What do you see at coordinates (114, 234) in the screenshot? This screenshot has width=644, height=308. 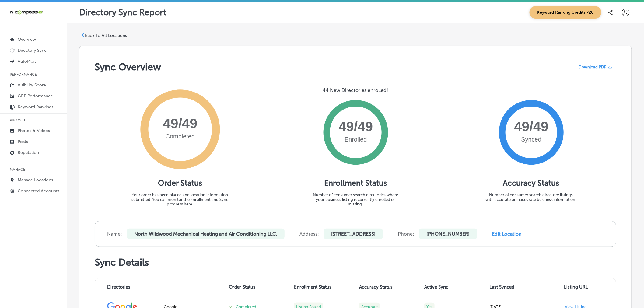 I see `label: Name:` at bounding box center [114, 234].